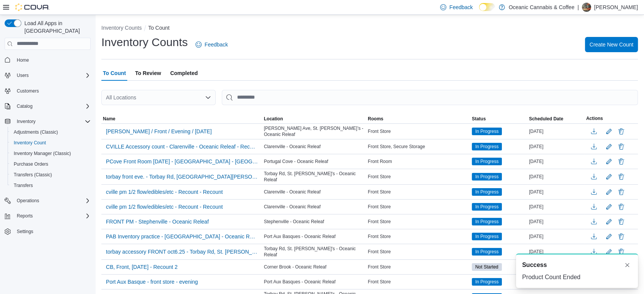 Image resolution: width=644 pixels, height=294 pixels. I want to click on span: Corner Brook - Oceanic Releaf, so click(295, 267).